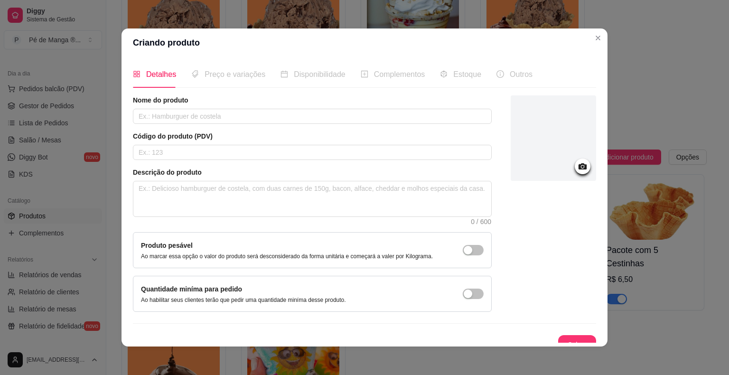 The width and height of the screenshot is (729, 375). I want to click on input: Ex.: Hamburguer de costela, so click(312, 116).